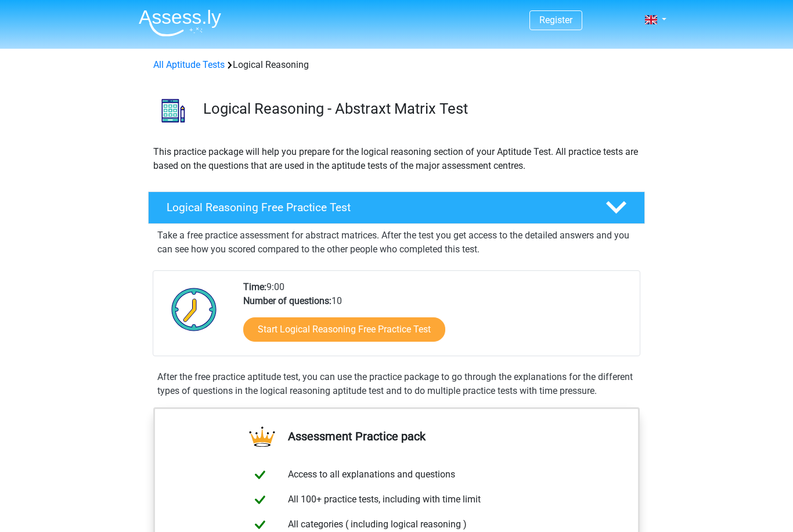  Describe the element at coordinates (397, 208) in the screenshot. I see `a: Logical Reasoning Free Practice Test` at that location.